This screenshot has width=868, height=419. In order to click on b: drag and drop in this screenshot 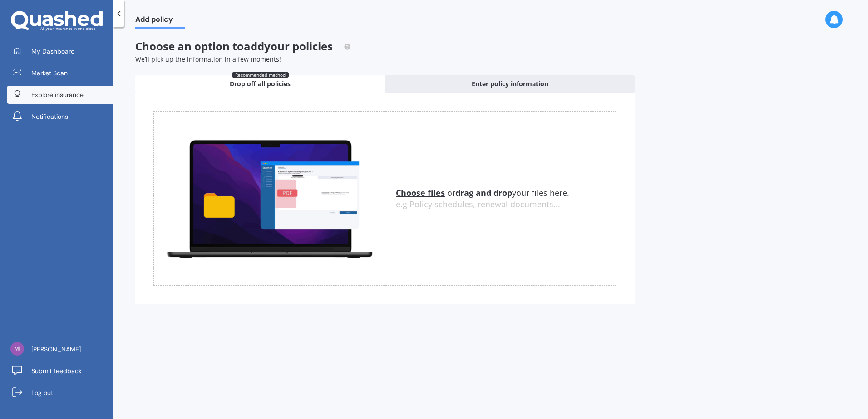, I will do `click(483, 193)`.